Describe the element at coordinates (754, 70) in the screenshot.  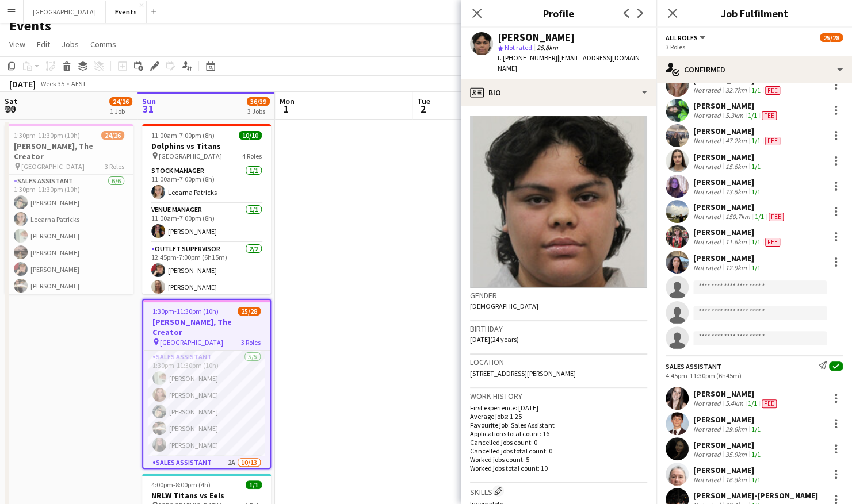
I see `div: Confirmed` at that location.